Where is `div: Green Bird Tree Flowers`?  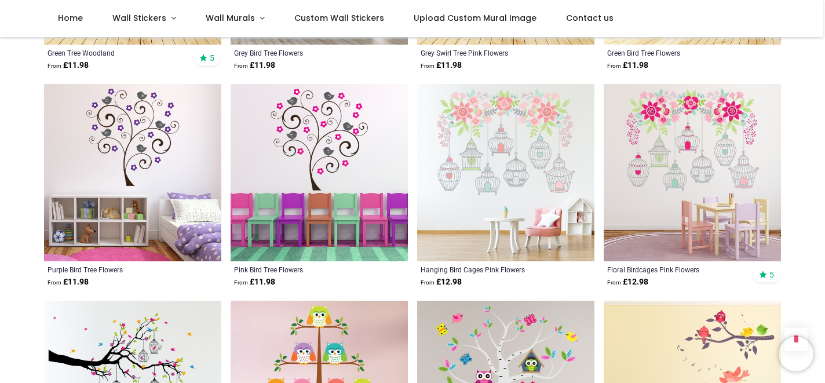 div: Green Bird Tree Flowers is located at coordinates (675, 53).